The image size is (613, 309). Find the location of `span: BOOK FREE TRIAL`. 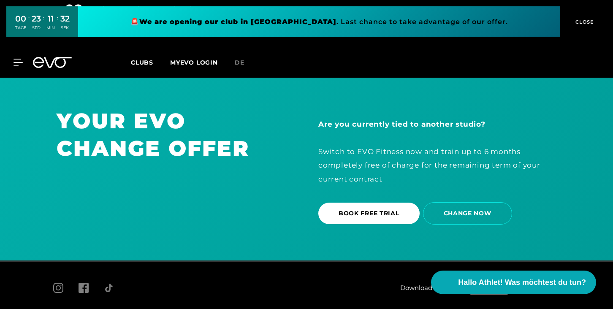

span: BOOK FREE TRIAL is located at coordinates (369, 213).